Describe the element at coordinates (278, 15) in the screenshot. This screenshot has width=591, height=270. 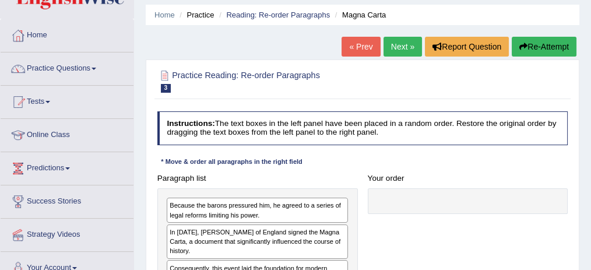
I see `a: Reading: Re-order Paragraphs` at that location.